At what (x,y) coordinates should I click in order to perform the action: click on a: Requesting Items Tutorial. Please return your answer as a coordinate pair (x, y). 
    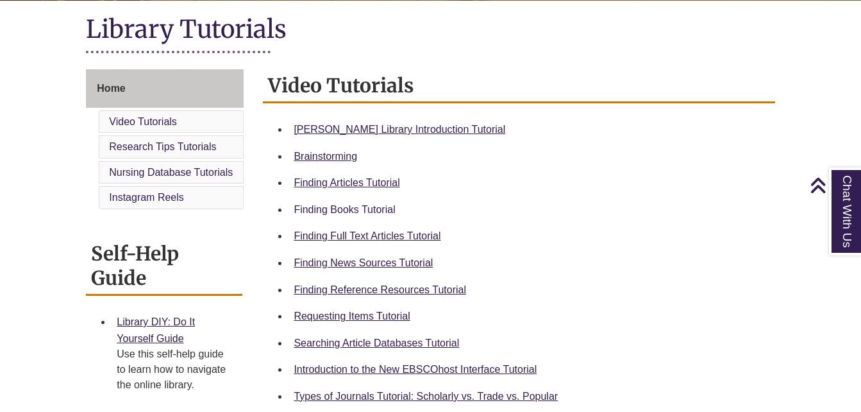
    Looking at the image, I should click on (351, 315).